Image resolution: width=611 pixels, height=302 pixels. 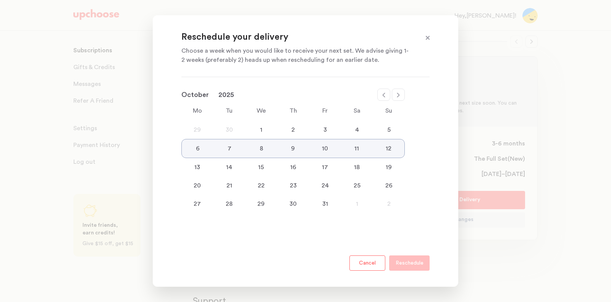 What do you see at coordinates (389, 111) in the screenshot?
I see `div: Su` at bounding box center [389, 111].